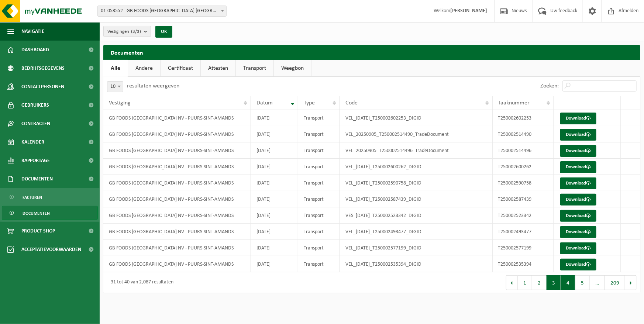 Image resolution: width=644 pixels, height=324 pixels. Describe the element at coordinates (525, 282) in the screenshot. I see `button: 1` at that location.